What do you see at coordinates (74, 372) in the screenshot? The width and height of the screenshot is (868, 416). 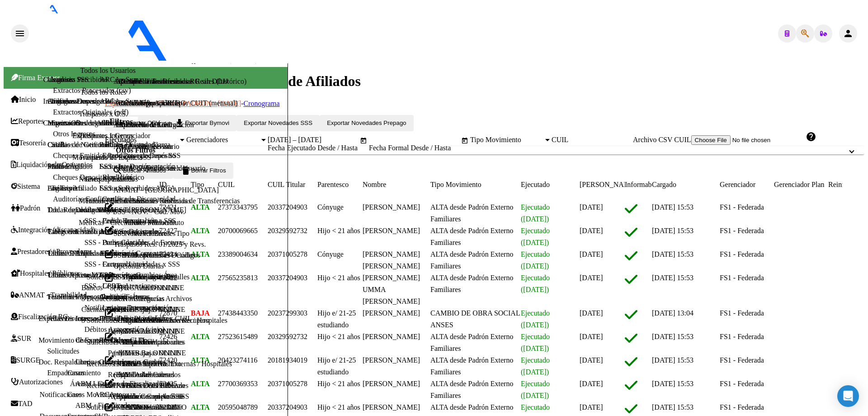 I see `a: Empadronamiento` at bounding box center [74, 372].